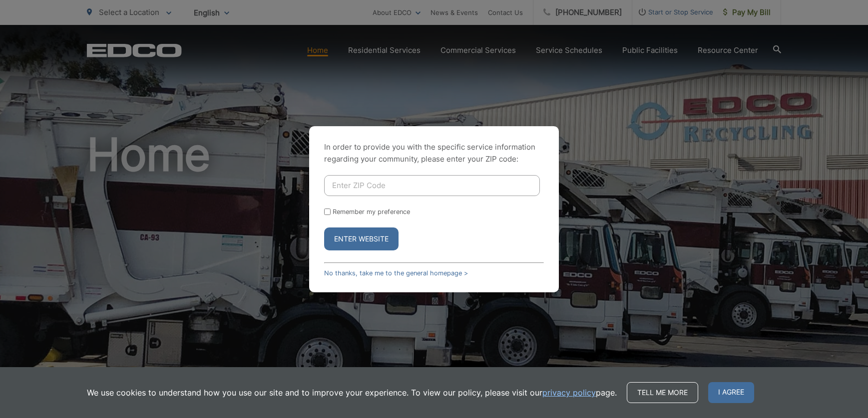 The width and height of the screenshot is (868, 418). Describe the element at coordinates (731, 392) in the screenshot. I see `span: I agree` at that location.